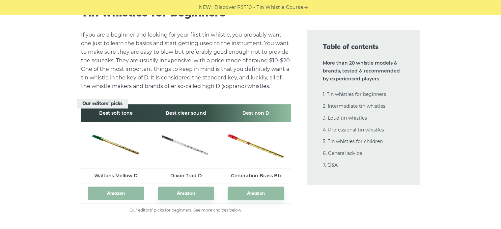  Describe the element at coordinates (186, 113) in the screenshot. I see `th: Best clear sound` at that location.